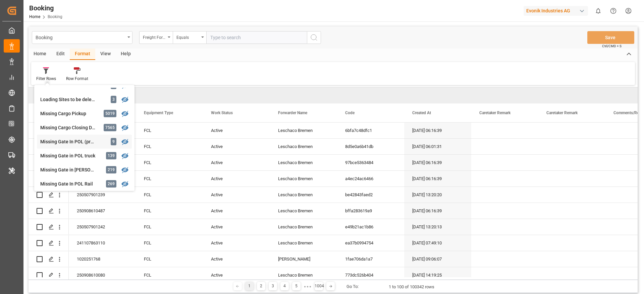 This screenshot has width=644, height=294. I want to click on div: 1, so click(249, 286).